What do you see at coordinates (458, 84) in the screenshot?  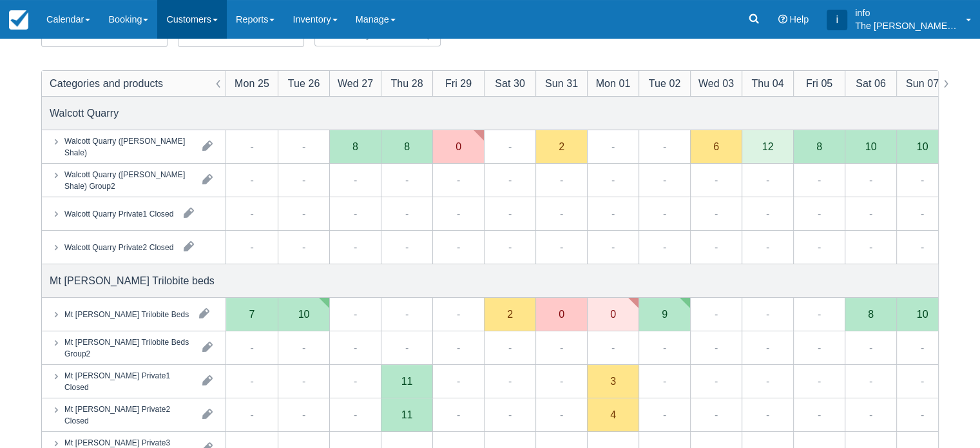 I see `div: Fri 29` at bounding box center [458, 84].